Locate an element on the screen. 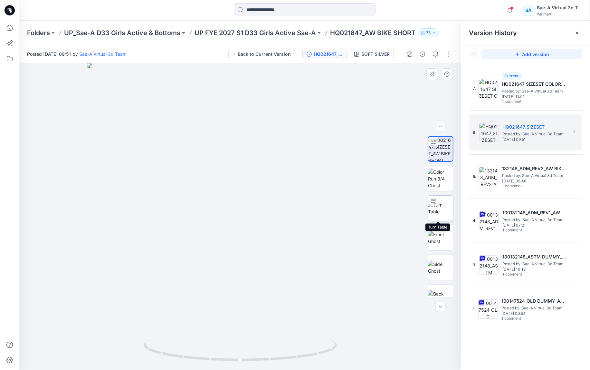 The width and height of the screenshot is (590, 370). img: Back Ghost is located at coordinates (441, 297).